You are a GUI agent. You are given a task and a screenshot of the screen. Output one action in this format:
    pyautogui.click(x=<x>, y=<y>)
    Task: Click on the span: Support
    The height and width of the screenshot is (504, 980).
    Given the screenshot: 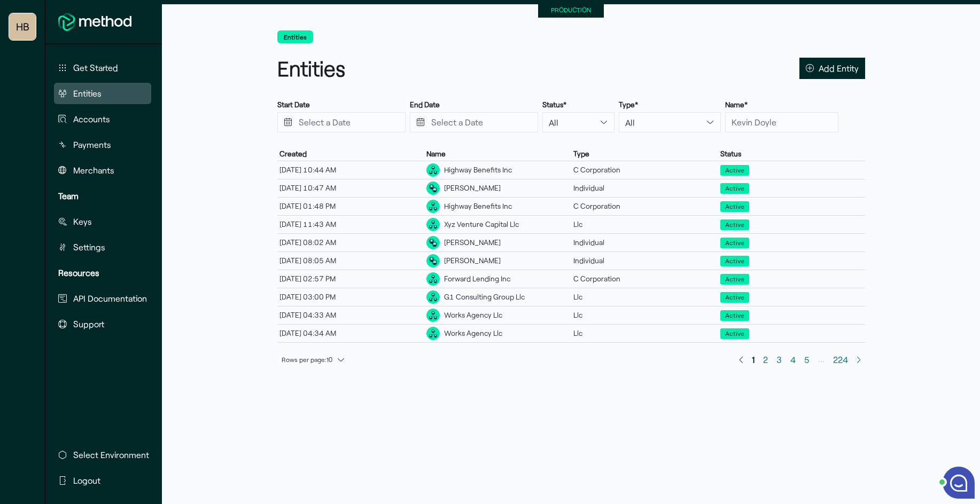 What is the action you would take?
    pyautogui.click(x=89, y=324)
    